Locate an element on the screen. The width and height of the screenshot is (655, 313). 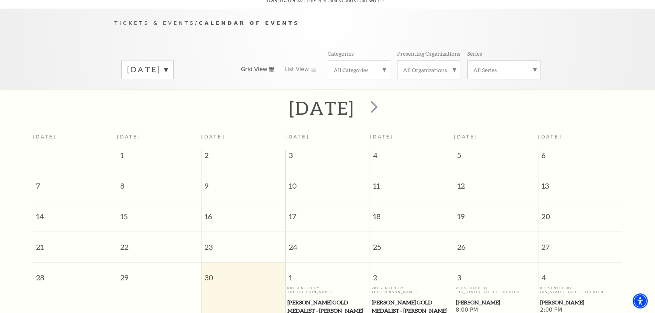
p: Series is located at coordinates (474, 53).